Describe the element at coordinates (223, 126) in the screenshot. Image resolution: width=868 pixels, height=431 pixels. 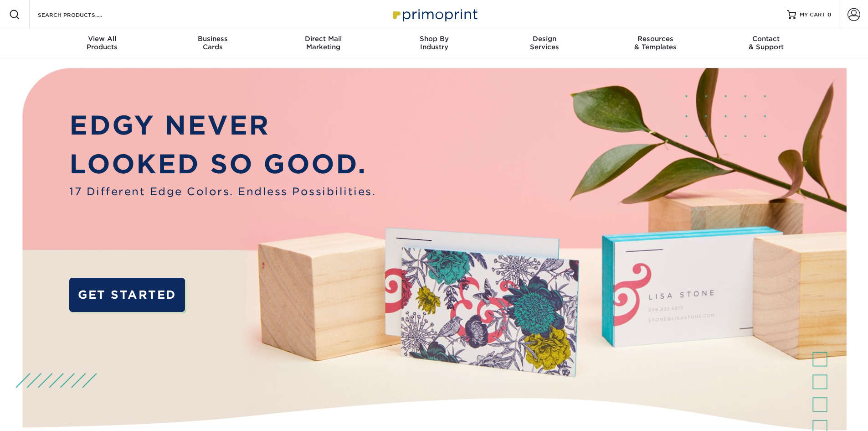
I see `p: EDGY NEVER` at that location.